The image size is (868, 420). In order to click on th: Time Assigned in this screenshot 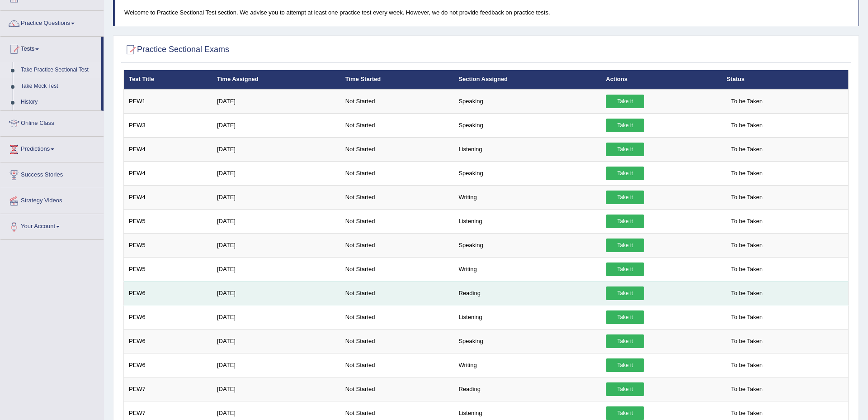, I will do `click(276, 80)`.